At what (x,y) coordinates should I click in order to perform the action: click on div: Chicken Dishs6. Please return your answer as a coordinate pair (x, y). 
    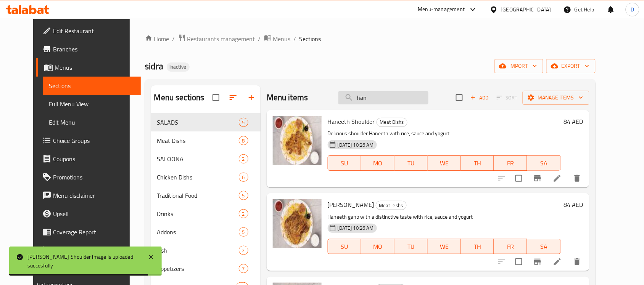
    Looking at the image, I should click on (206, 177).